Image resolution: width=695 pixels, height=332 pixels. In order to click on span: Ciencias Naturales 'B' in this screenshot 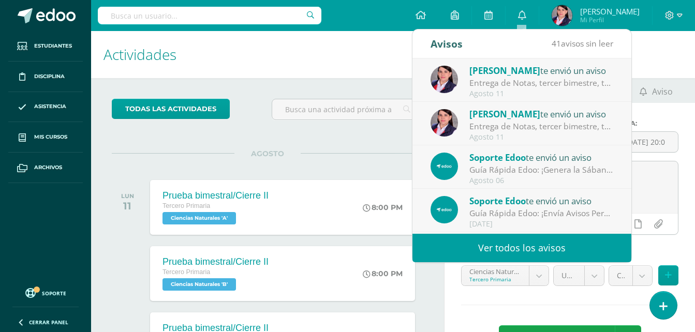, I will do `click(199, 284)`.